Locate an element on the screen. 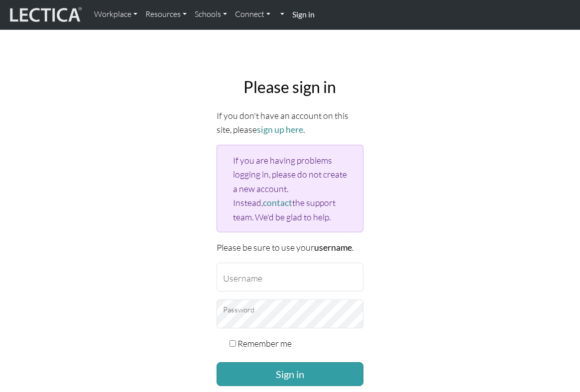 Image resolution: width=580 pixels, height=392 pixels. a: contact is located at coordinates (277, 203).